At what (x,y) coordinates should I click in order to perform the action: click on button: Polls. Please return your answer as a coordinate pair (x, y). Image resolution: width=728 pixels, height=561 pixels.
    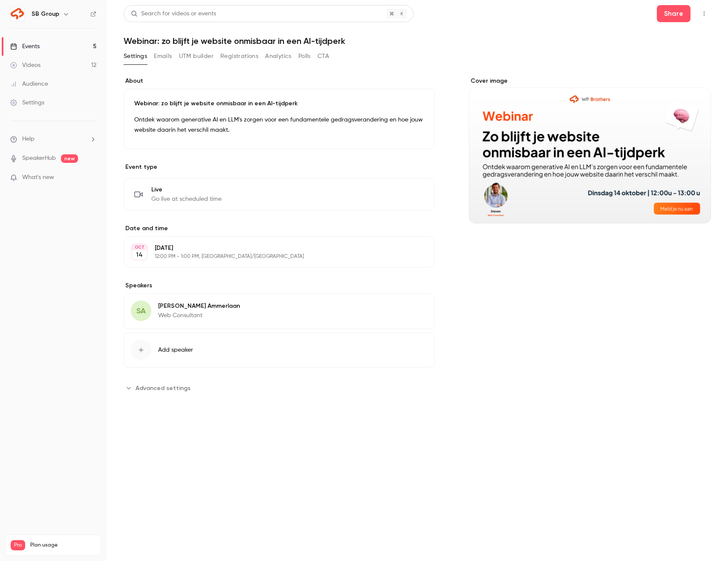
    Looking at the image, I should click on (304, 56).